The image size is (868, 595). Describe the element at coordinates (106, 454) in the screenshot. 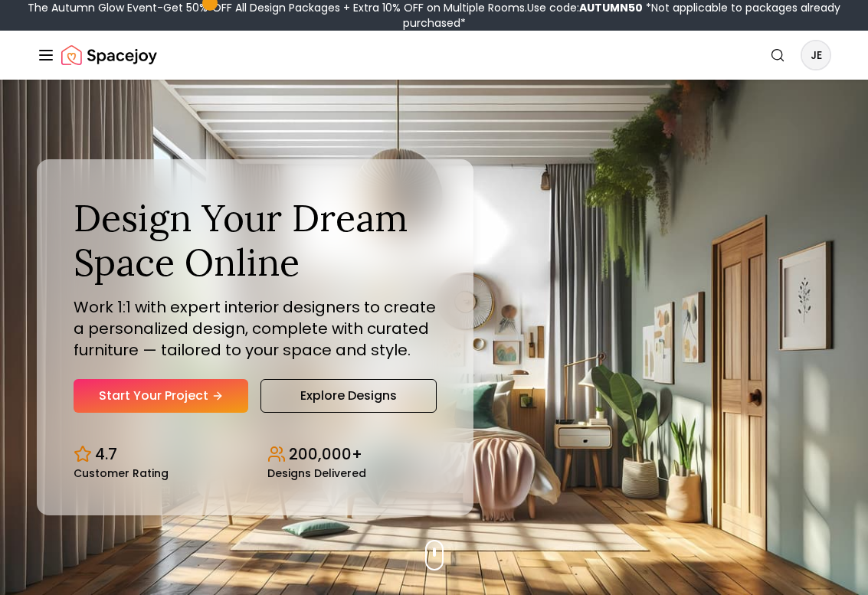

I see `p: 4.7` at that location.